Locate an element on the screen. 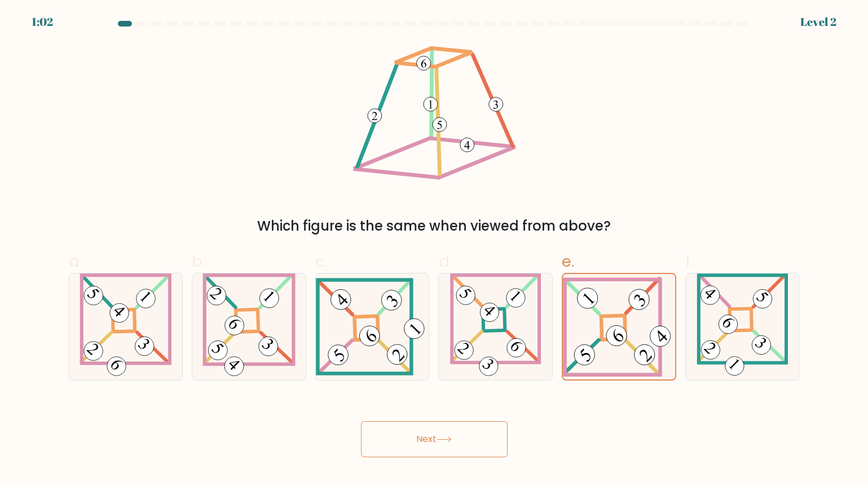  span: e. is located at coordinates (568, 261).